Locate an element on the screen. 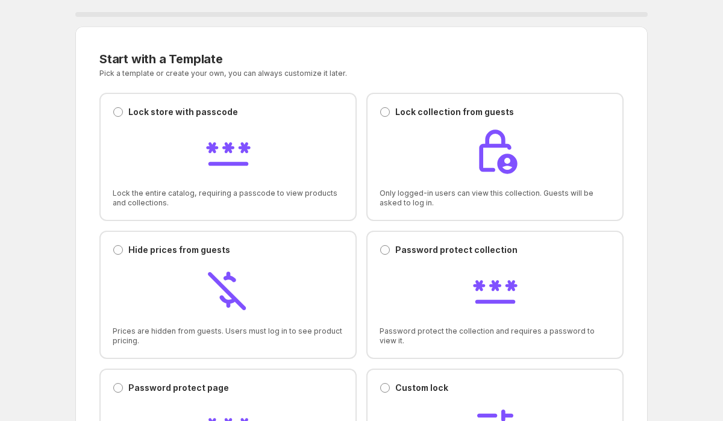 Image resolution: width=723 pixels, height=421 pixels. p: Password protect page is located at coordinates (178, 388).